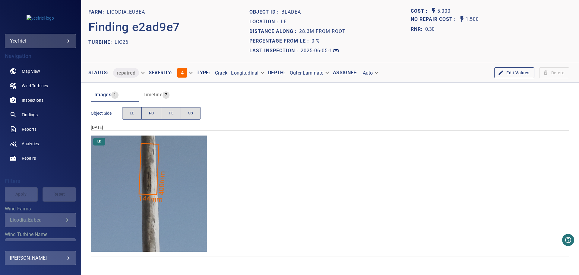  I want to click on span: The base labour and equipment costs to repair the finding. Does not include the loss of productio..., so click(420, 11).